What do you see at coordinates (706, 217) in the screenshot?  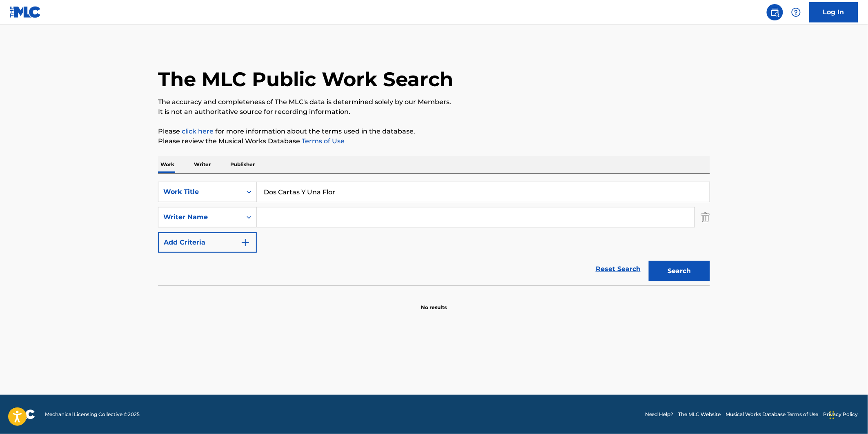 I see `img: Delete Criterion` at bounding box center [706, 217].